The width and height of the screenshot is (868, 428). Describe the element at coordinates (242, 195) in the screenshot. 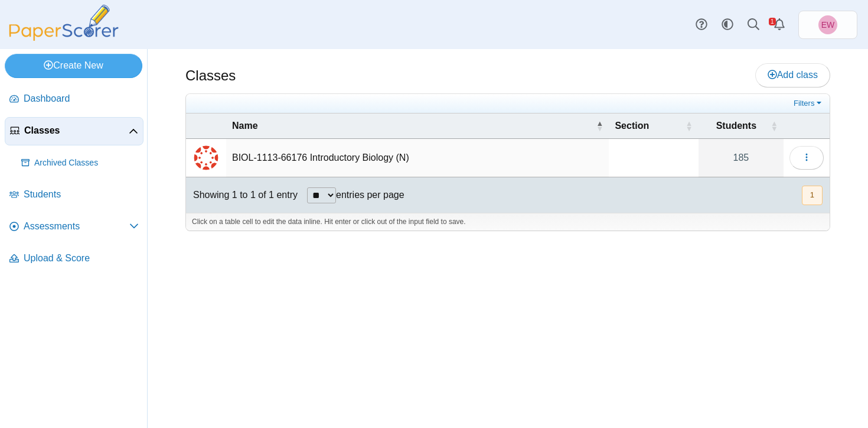

I see `div: Showing 1 to 1 of 1 entry` at that location.